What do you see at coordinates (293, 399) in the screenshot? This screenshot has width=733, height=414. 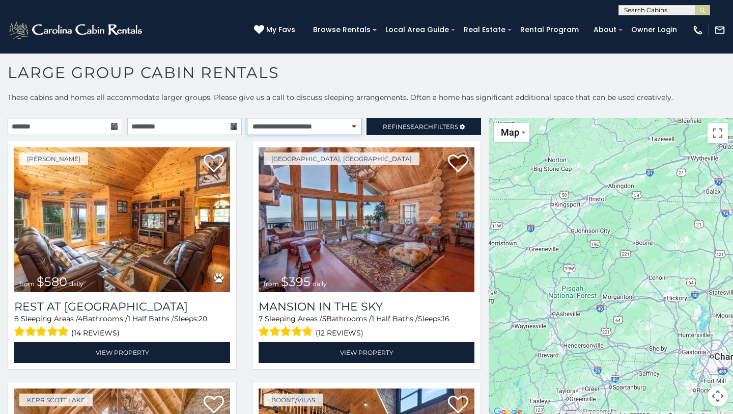 I see `a: Boone/Vilas` at bounding box center [293, 399].